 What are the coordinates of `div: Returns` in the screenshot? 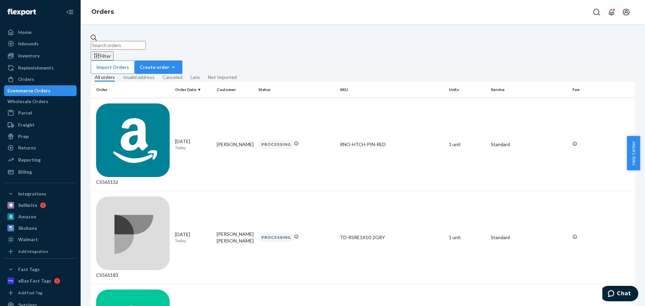 It's located at (27, 148).